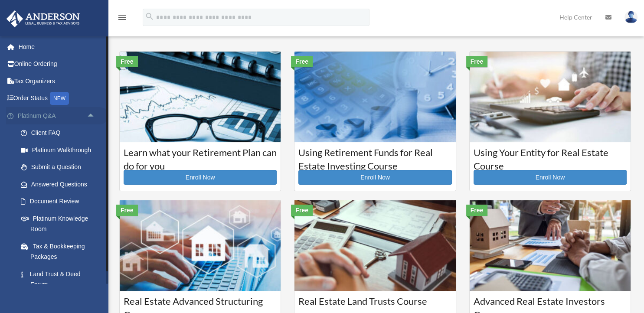 This screenshot has height=313, width=644. What do you see at coordinates (57, 47) in the screenshot?
I see `a: Home` at bounding box center [57, 47].